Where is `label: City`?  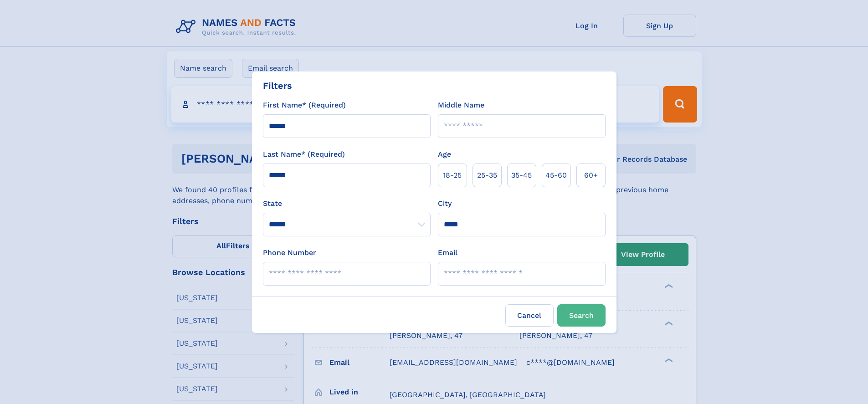 label: City is located at coordinates (445, 203).